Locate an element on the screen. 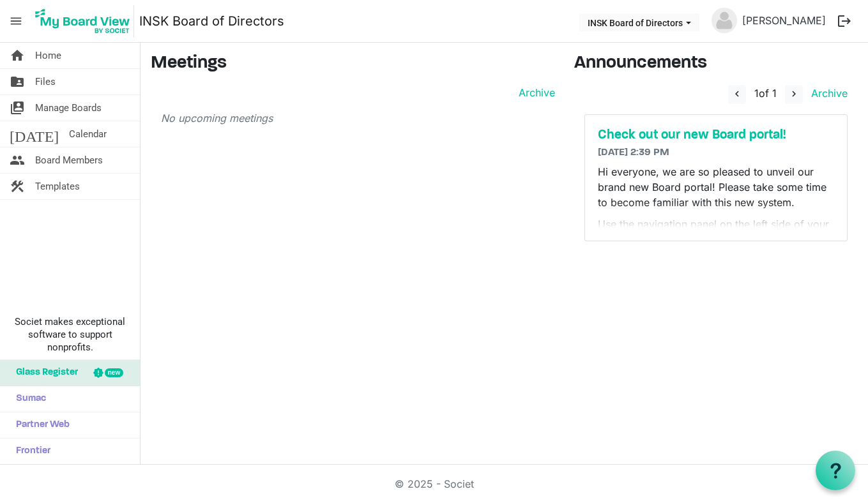  a: © 2025 - Societ is located at coordinates (434, 484).